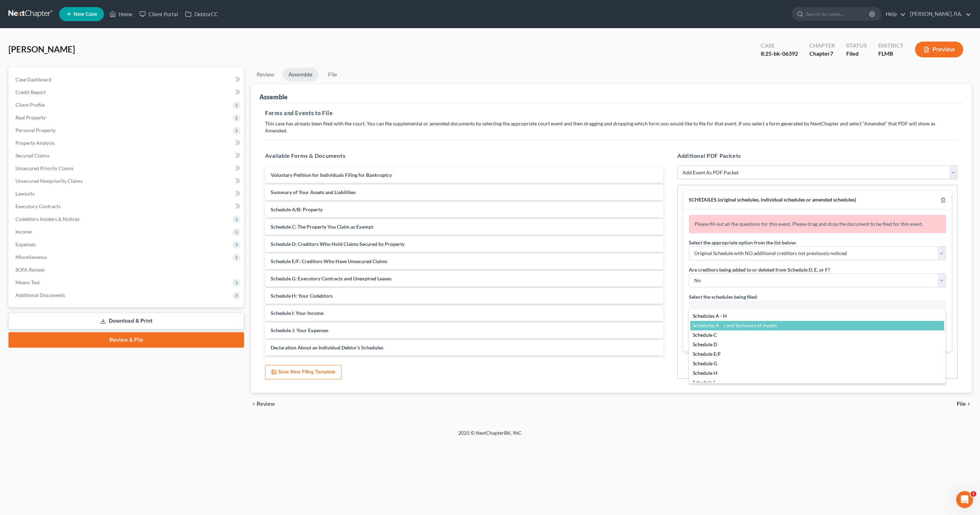 The image size is (980, 515). Describe the element at coordinates (817, 326) in the screenshot. I see `div: Schedules A - J and Summary of Assets` at that location.